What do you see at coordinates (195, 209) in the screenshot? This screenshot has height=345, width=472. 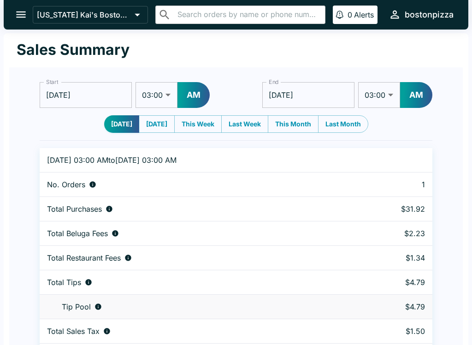 I see `div: Aggregate order subtotals` at bounding box center [195, 209].